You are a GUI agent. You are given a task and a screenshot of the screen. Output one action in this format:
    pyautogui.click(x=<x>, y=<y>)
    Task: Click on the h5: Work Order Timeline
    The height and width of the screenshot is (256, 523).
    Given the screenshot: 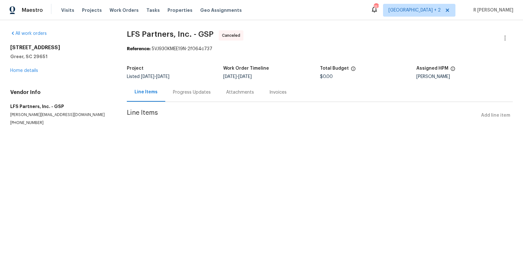 What is the action you would take?
    pyautogui.click(x=246, y=69)
    